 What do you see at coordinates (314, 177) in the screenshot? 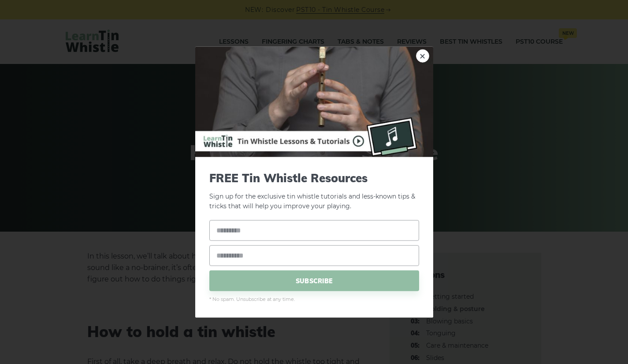
I see `span: FREE Tin Whistle Resources` at bounding box center [314, 177].